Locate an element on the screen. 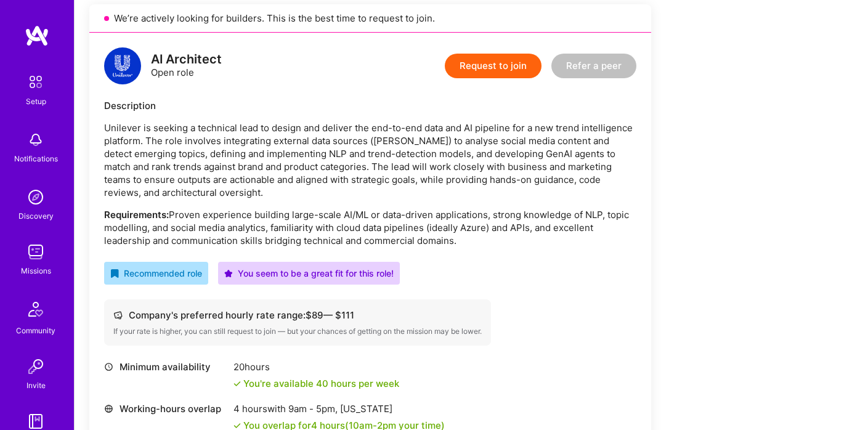 The width and height of the screenshot is (868, 430). div: Recommended role is located at coordinates (156, 273).